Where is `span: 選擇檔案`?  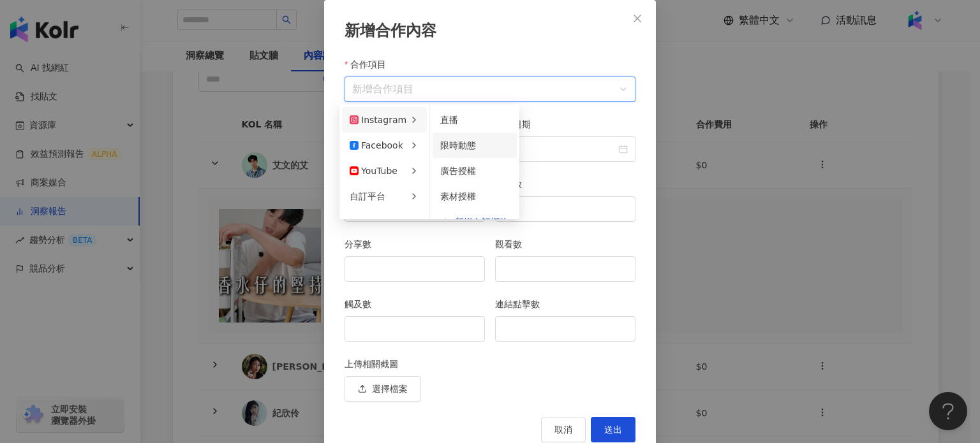 span: 選擇檔案 is located at coordinates (390, 390).